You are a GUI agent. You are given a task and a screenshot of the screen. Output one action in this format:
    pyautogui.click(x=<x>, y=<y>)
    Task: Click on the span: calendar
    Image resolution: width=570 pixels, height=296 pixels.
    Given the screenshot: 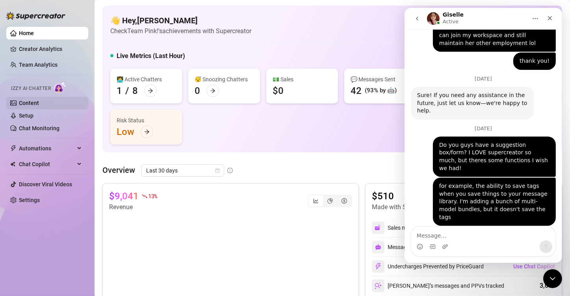 What is the action you would take?
    pyautogui.click(x=218, y=170)
    